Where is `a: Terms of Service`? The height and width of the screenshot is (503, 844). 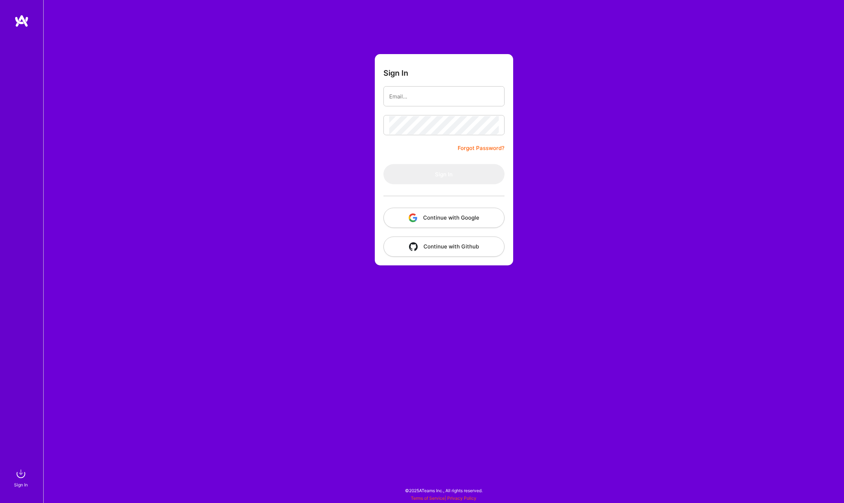 a: Terms of Service is located at coordinates (428, 498).